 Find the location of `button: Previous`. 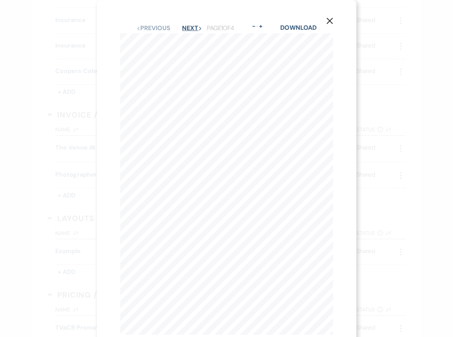

button: Previous is located at coordinates (153, 28).